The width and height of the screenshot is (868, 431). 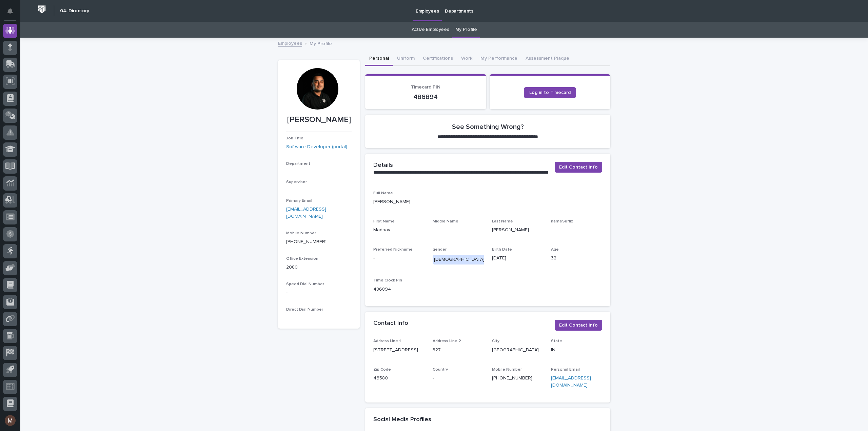 I want to click on p: 46580, so click(x=399, y=378).